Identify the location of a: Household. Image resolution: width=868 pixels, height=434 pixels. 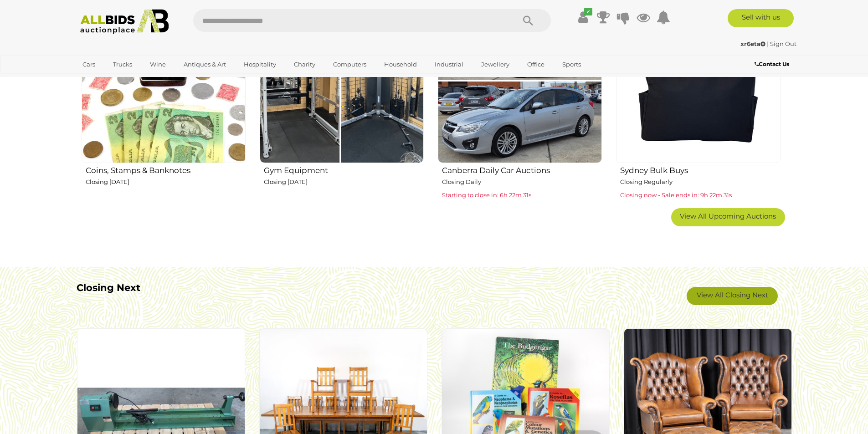
(400, 64).